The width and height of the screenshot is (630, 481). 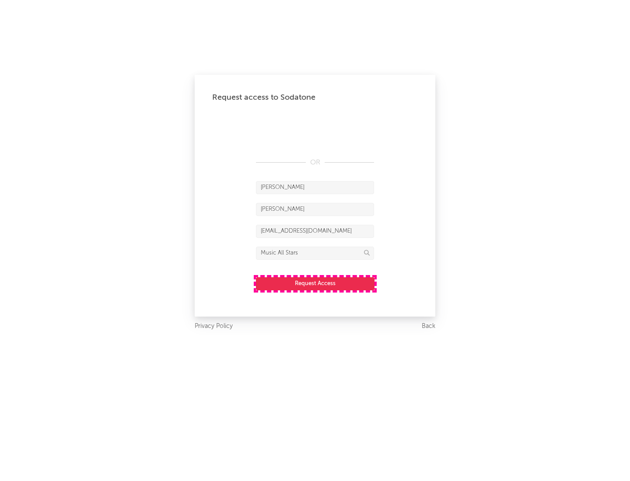 What do you see at coordinates (315, 253) in the screenshot?
I see `input: Division` at bounding box center [315, 253].